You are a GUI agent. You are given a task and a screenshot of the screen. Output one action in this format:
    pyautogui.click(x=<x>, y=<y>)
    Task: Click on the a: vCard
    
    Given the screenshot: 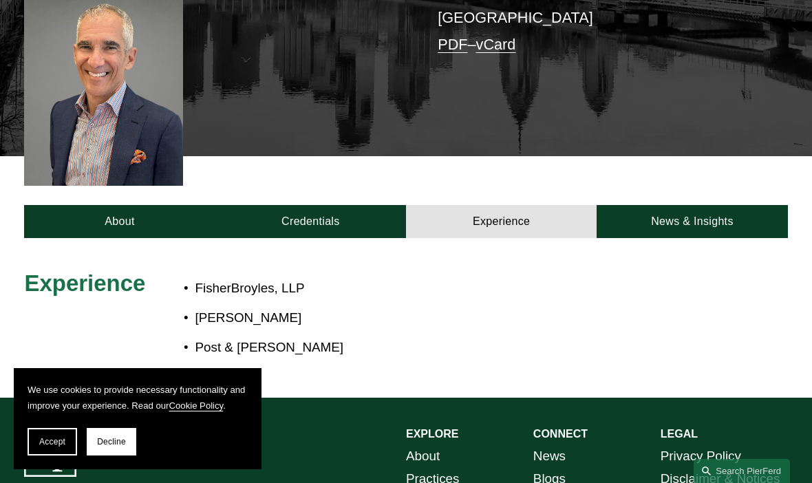 What is the action you would take?
    pyautogui.click(x=496, y=44)
    